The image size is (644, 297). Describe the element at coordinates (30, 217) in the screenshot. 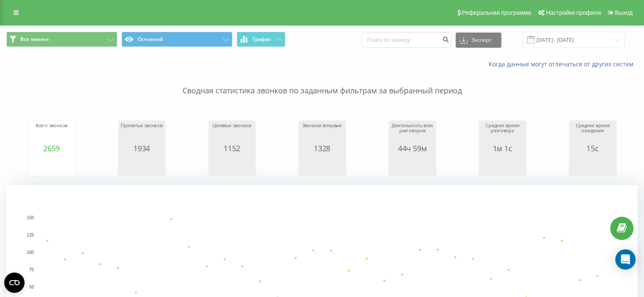

I see `text: 150` at that location.